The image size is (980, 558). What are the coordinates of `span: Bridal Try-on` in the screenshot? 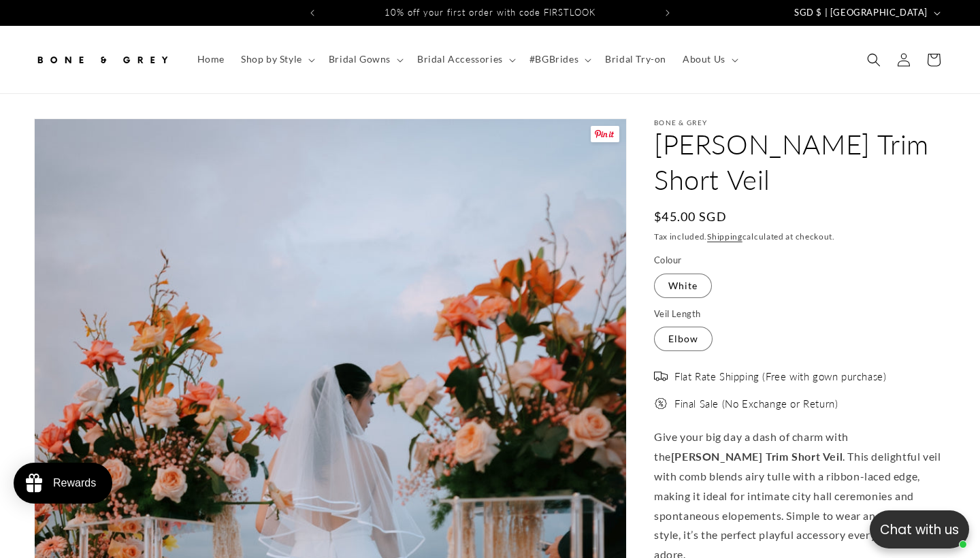 It's located at (636, 60).